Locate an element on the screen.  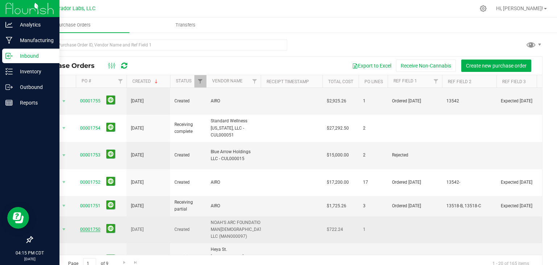
span: $1,725.26 is located at coordinates (337, 206).